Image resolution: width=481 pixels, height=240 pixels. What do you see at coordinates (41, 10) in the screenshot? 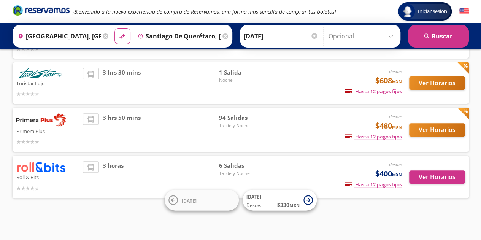
I see `i: Brand Logo` at bounding box center [41, 10].